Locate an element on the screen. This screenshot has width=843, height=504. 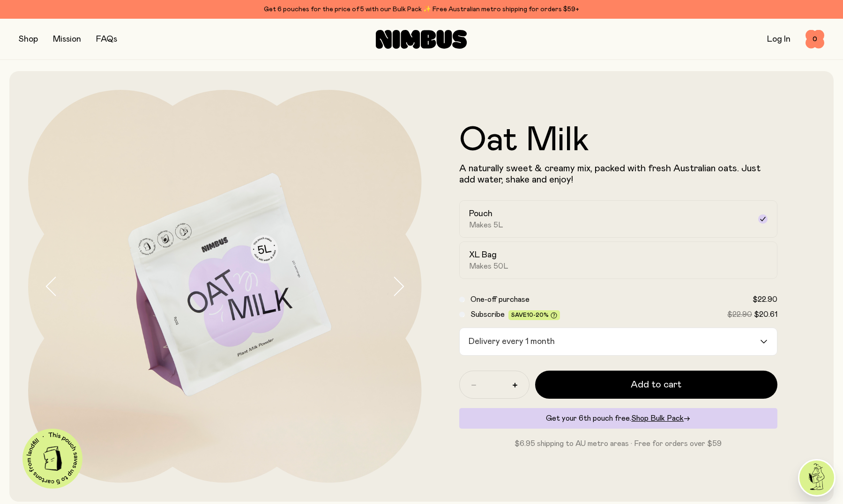
span: Makes 5L is located at coordinates (486, 225).